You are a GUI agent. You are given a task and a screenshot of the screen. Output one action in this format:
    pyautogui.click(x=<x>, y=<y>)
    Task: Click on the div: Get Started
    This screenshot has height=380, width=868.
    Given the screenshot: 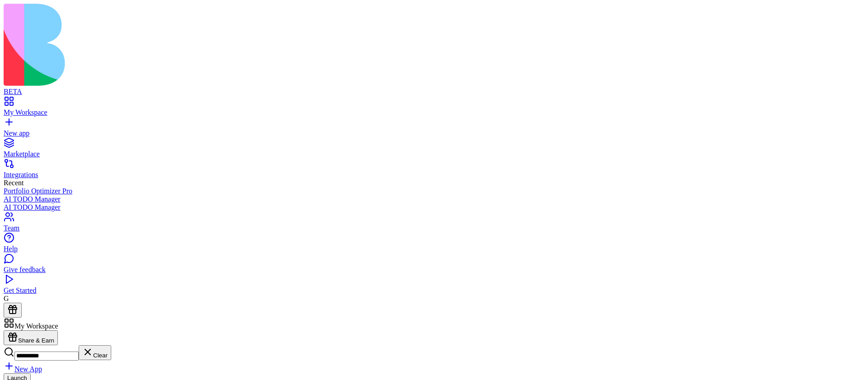 What is the action you would take?
    pyautogui.click(x=434, y=291)
    